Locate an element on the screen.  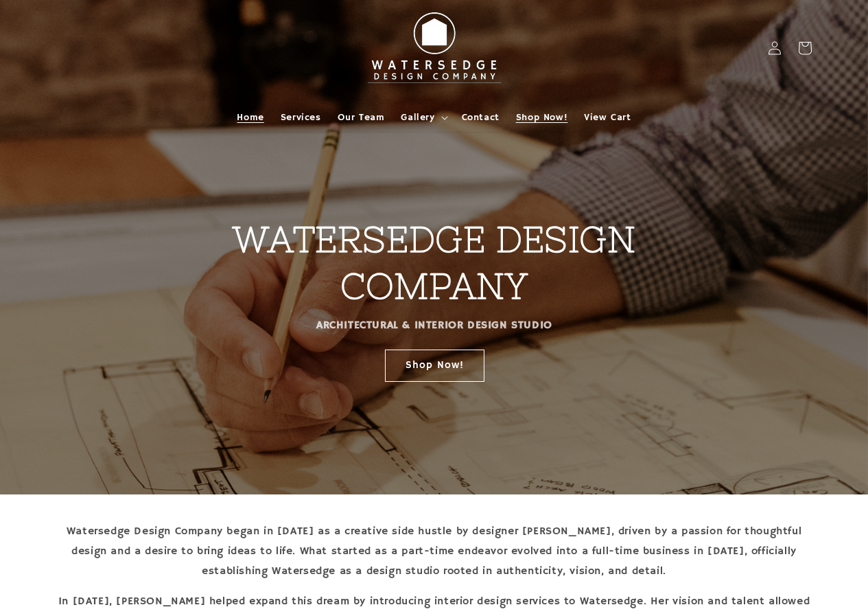
img: Watersedge Design Co is located at coordinates (435, 48).